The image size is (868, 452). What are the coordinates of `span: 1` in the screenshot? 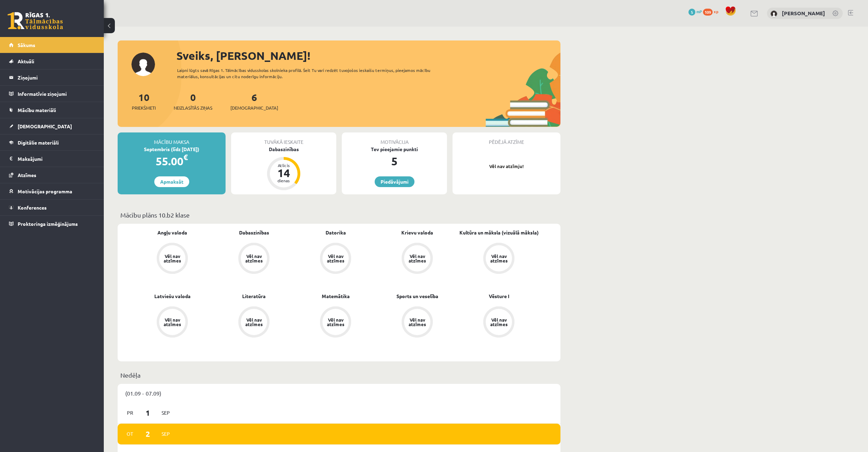 It's located at (148, 412).